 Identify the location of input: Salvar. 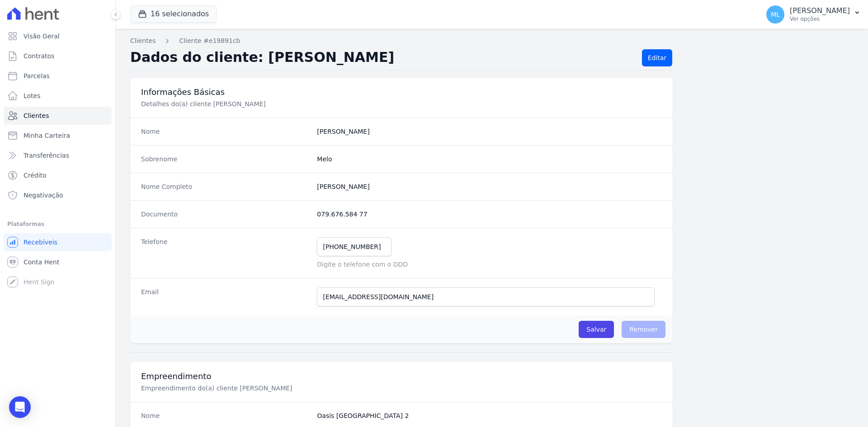
(596, 329).